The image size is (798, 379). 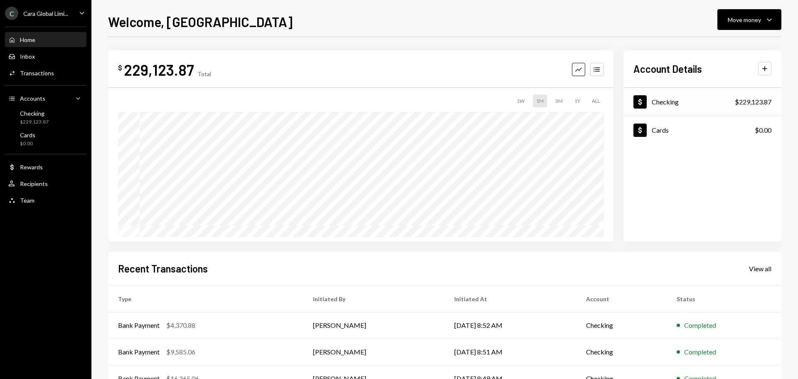 I want to click on div: ALL, so click(x=596, y=101).